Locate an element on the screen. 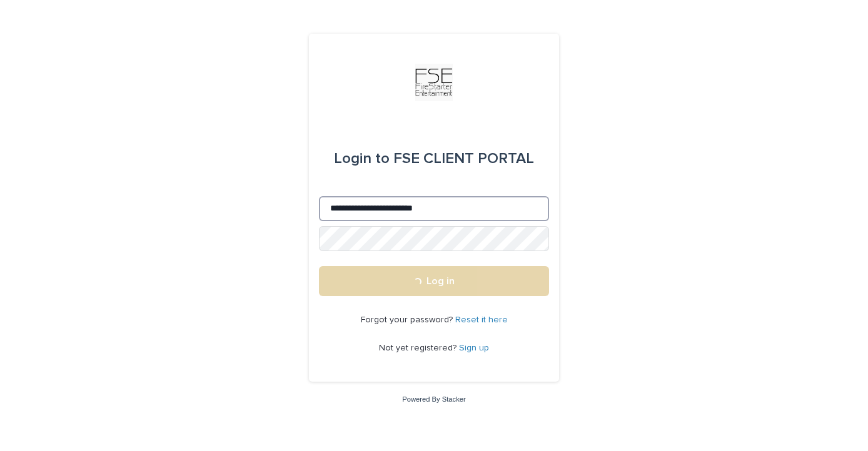 The height and width of the screenshot is (451, 868). span: Forgot your password? is located at coordinates (407, 320).